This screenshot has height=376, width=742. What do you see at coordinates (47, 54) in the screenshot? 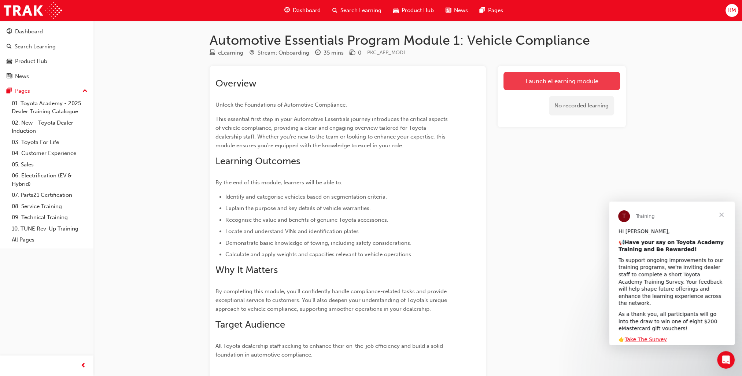
I see `button: DashboardSearch LearningProduct HubNews` at bounding box center [47, 54].